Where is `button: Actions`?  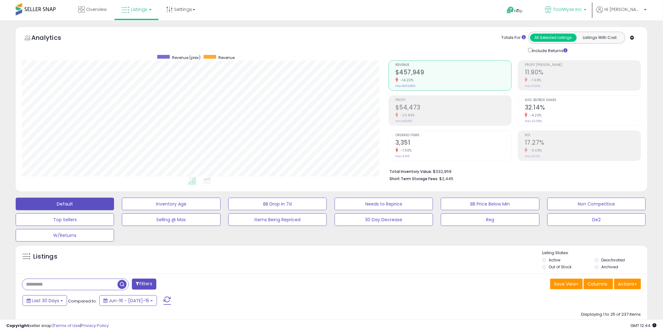 button: Actions is located at coordinates (628, 284).